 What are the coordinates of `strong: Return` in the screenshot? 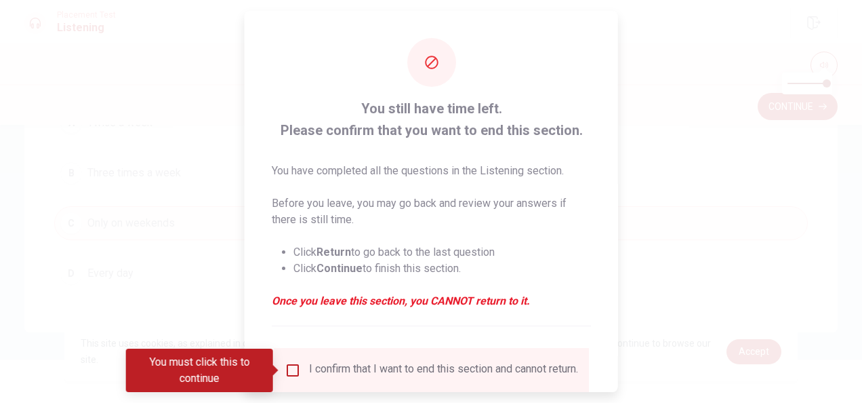 It's located at (333, 251).